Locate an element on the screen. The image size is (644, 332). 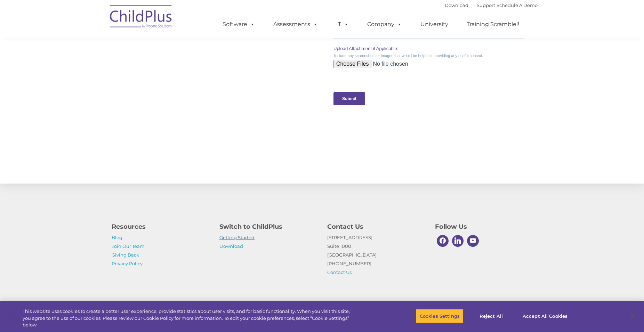
img: ChildPlus by Procare Solutions is located at coordinates (141, 17).